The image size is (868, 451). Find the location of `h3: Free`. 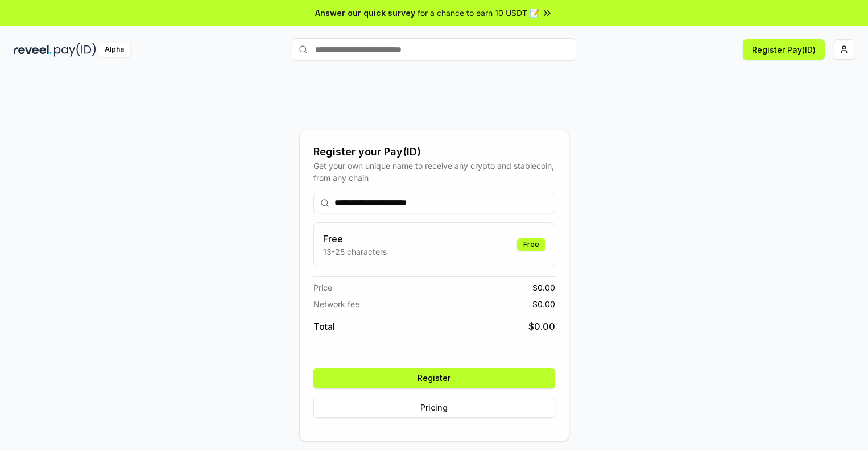

h3: Free is located at coordinates (355, 239).